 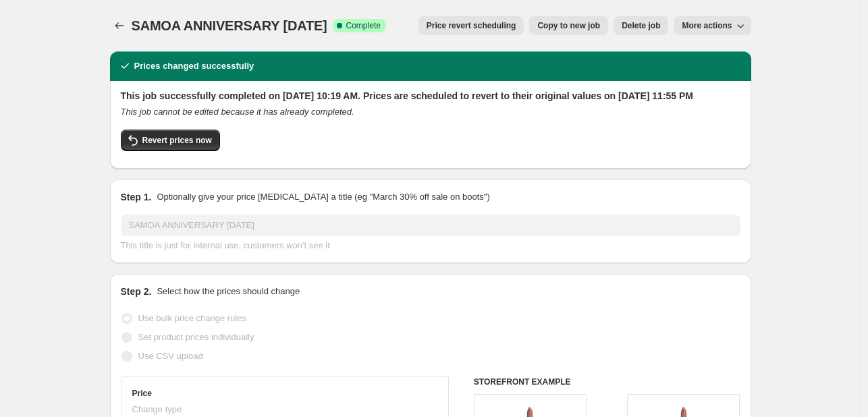 I want to click on h2: Prices changed successfully, so click(x=195, y=66).